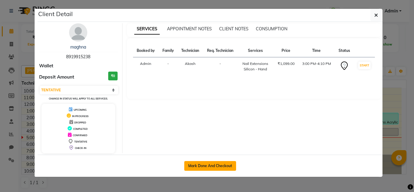 The width and height of the screenshot is (414, 192). What do you see at coordinates (190, 51) in the screenshot?
I see `th: Technician` at bounding box center [190, 51].